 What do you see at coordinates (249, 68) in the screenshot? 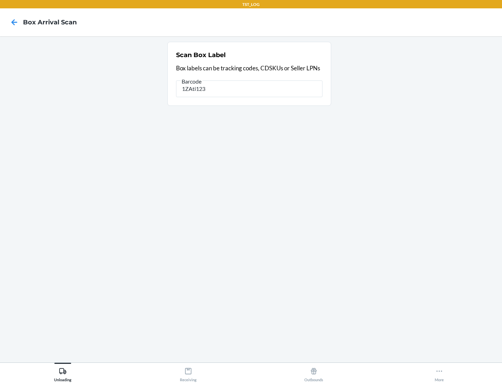
I see `p: Box labels can be tracking codes, CDSKUs or Seller LPNs` at bounding box center [249, 68].